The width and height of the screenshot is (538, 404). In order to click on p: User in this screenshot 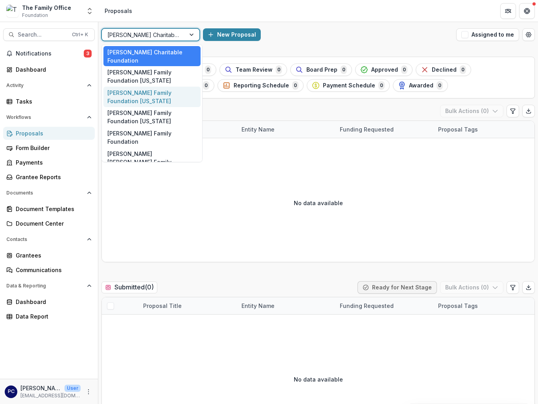, I will do `click(72, 388)`.